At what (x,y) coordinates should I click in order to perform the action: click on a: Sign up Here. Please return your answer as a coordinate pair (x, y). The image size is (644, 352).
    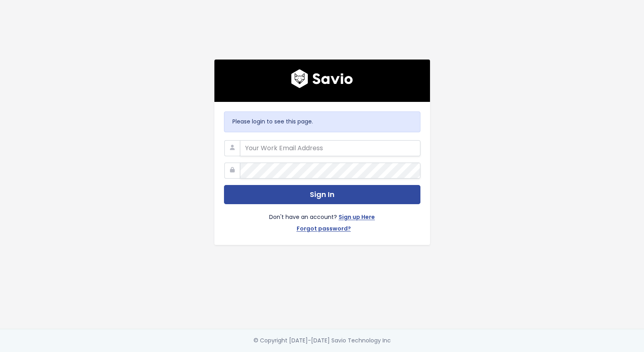
    Looking at the image, I should click on (356, 218).